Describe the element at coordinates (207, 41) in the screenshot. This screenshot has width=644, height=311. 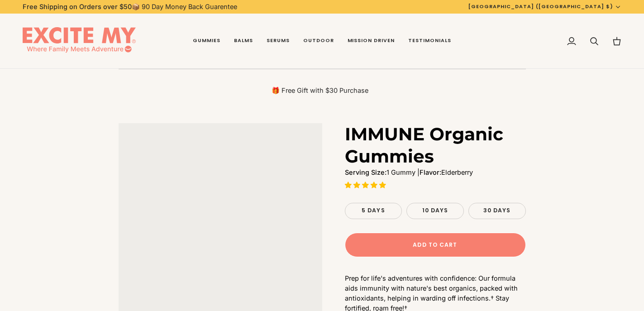
I see `span: Gummies` at that location.